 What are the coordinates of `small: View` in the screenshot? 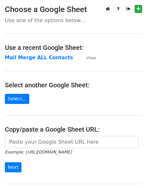 It's located at (91, 58).